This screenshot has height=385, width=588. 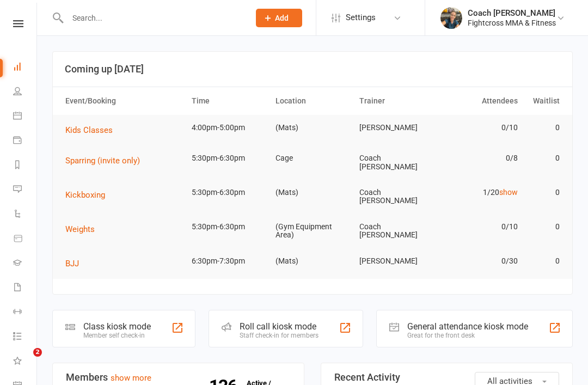 What do you see at coordinates (396, 101) in the screenshot?
I see `th: Trainer` at bounding box center [396, 101].